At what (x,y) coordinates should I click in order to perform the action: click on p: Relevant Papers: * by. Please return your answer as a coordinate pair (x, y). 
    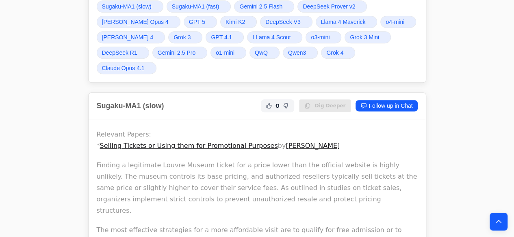
    Looking at the image, I should click on (257, 140).